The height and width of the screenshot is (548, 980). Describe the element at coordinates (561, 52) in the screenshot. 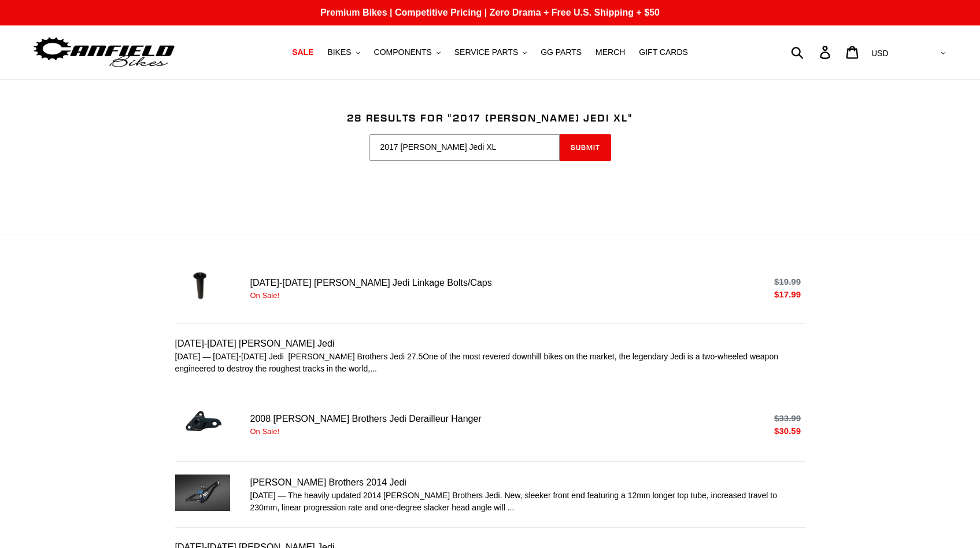

I see `span: GG PARTS` at that location.